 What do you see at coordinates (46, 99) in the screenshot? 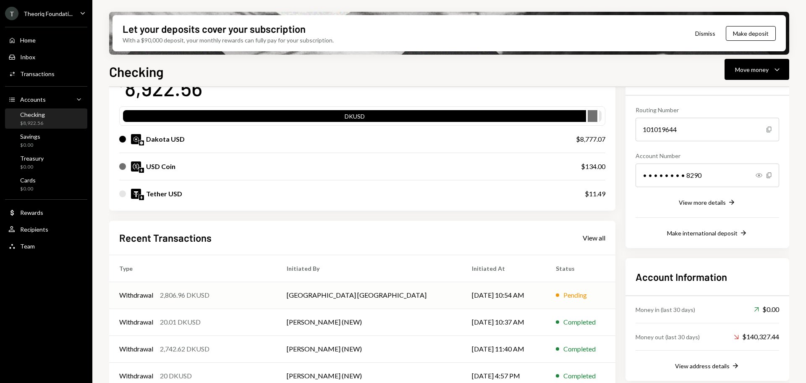
I see `a: Accounts` at bounding box center [46, 99].